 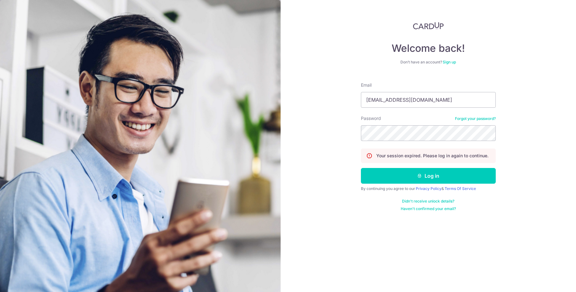 I want to click on div: By continuing you agree to our &, so click(x=429, y=189).